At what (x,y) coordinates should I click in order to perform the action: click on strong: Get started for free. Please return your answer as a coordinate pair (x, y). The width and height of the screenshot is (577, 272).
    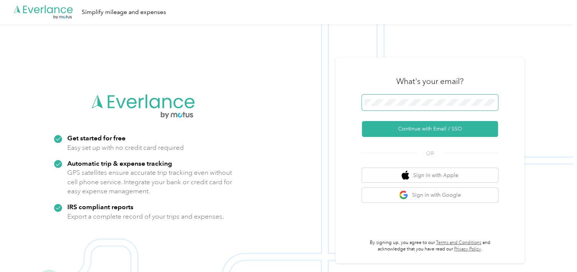
    Looking at the image, I should click on (96, 138).